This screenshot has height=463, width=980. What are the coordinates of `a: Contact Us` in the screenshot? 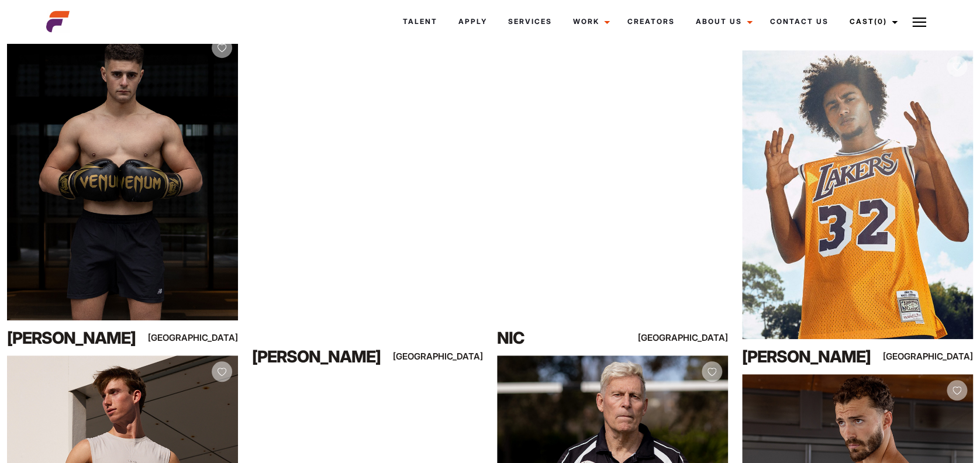 It's located at (799, 22).